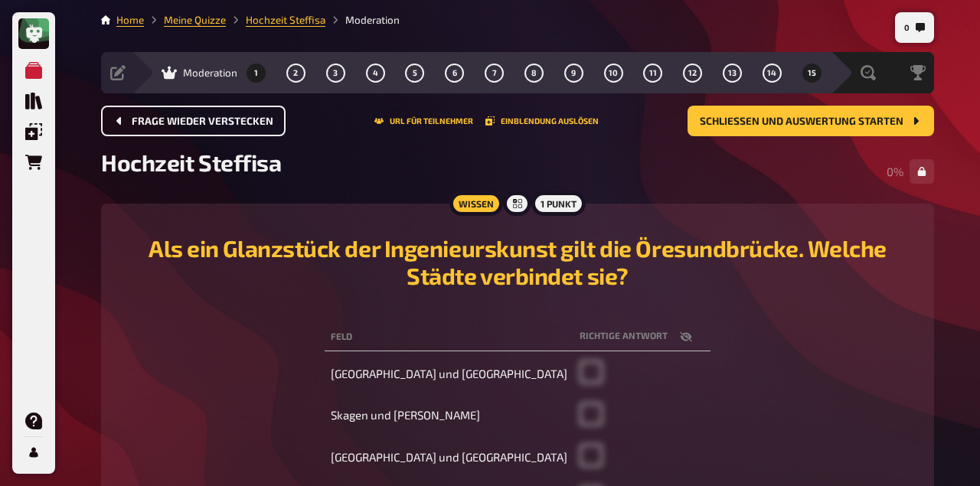 This screenshot has width=980, height=486. What do you see at coordinates (191, 162) in the screenshot?
I see `span: Hochzeit Steffisa` at bounding box center [191, 162].